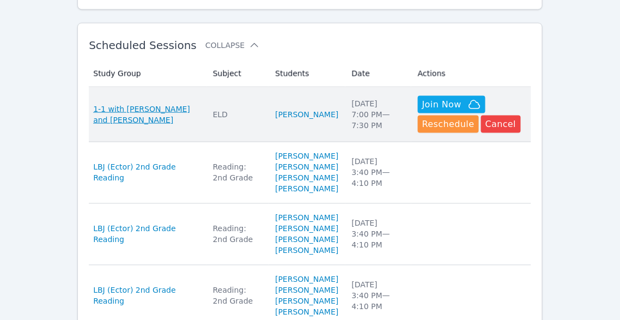 The width and height of the screenshot is (620, 320). Describe the element at coordinates (442, 105) in the screenshot. I see `span: Join Now` at that location.